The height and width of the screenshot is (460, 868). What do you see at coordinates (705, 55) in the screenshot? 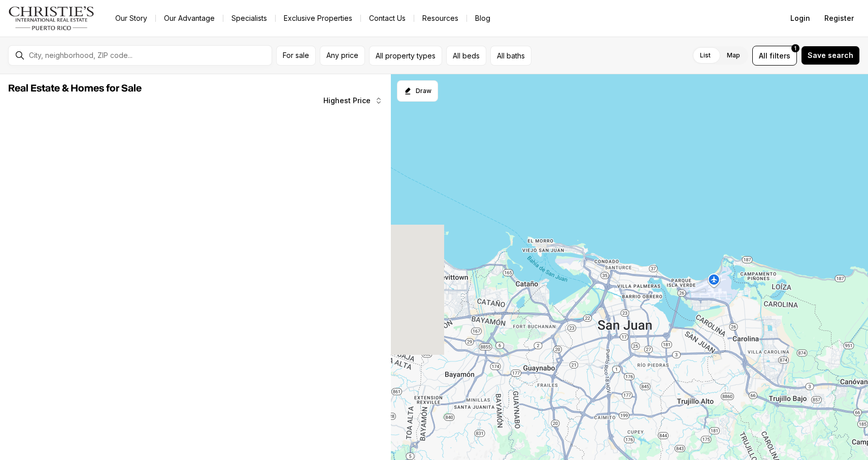
I see `label: List` at bounding box center [705, 55].